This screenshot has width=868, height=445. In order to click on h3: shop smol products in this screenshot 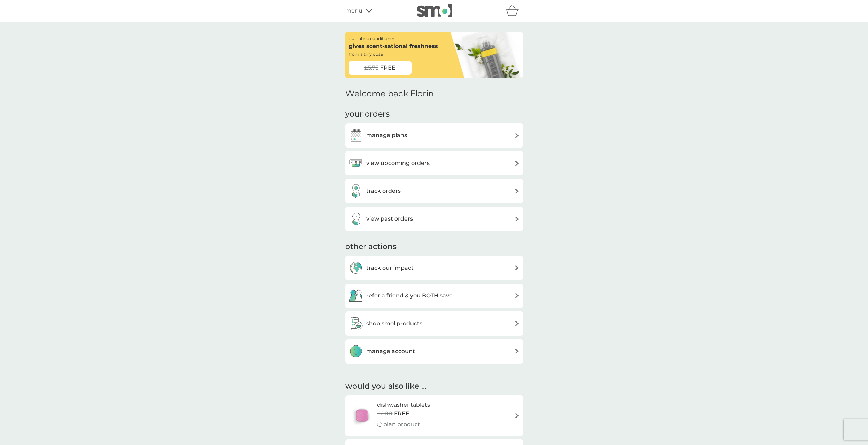, I will do `click(394, 324)`.